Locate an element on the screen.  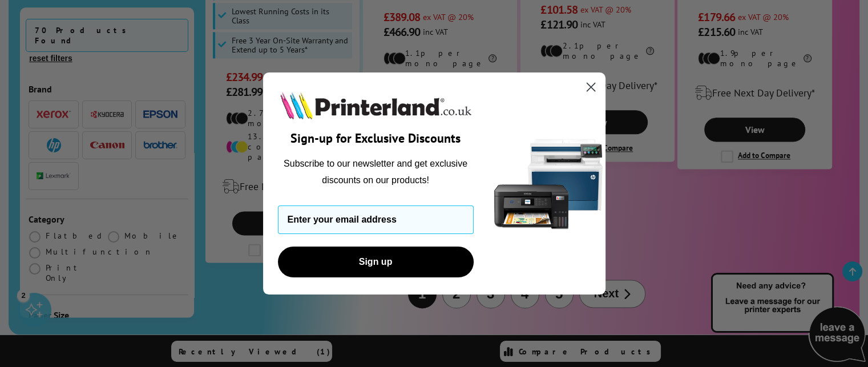
img: 5290a21f-4df8-4860-95f4-ea1e8d0e8904.png is located at coordinates (549, 184).